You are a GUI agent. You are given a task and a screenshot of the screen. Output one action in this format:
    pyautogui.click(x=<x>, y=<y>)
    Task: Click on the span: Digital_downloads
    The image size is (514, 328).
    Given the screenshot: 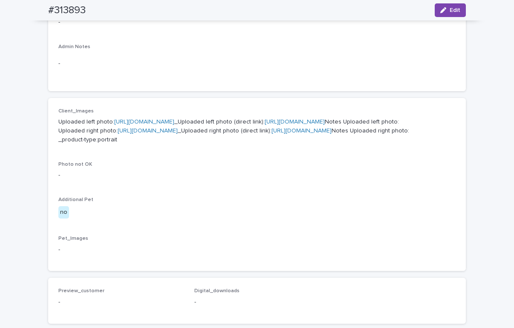 What is the action you would take?
    pyautogui.click(x=217, y=291)
    